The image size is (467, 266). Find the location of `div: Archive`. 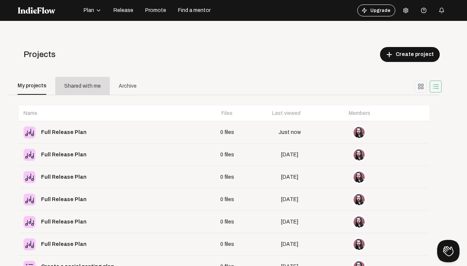

div: Archive is located at coordinates (128, 86).